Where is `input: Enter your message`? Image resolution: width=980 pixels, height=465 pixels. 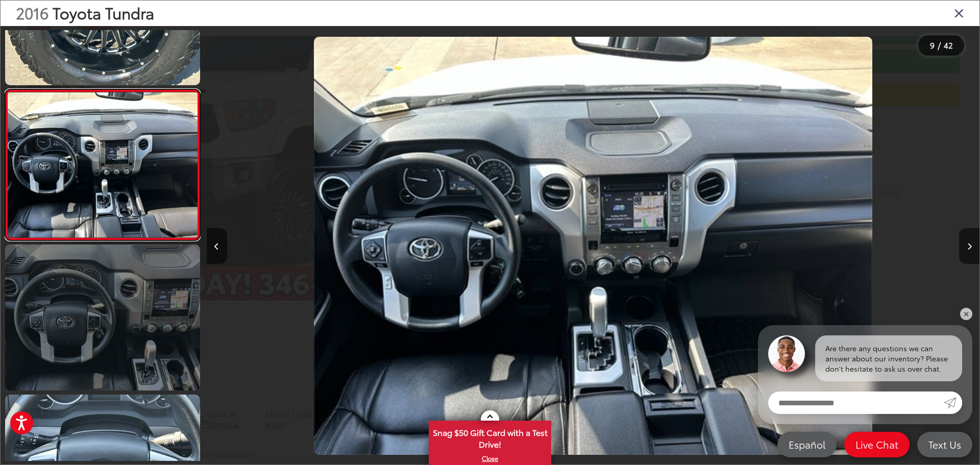
input: Enter your message is located at coordinates (856, 402).